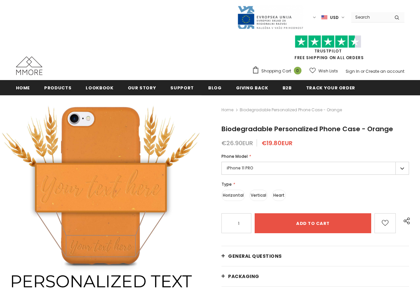 Image resolution: width=420 pixels, height=290 pixels. I want to click on a: support, so click(182, 87).